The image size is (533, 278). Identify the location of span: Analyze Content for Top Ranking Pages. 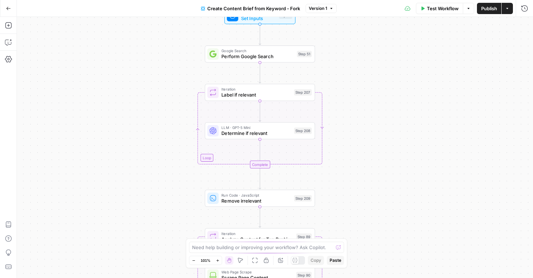
(258, 240).